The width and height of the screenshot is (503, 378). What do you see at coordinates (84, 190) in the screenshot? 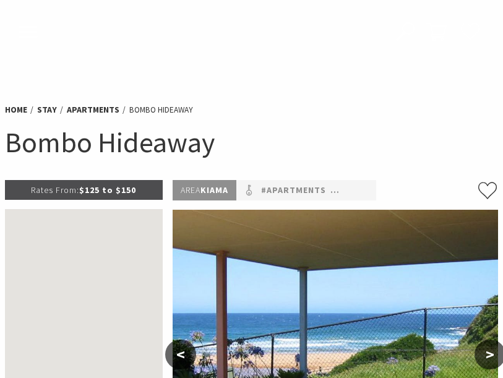
I see `p: $125 to $150` at bounding box center [84, 190].